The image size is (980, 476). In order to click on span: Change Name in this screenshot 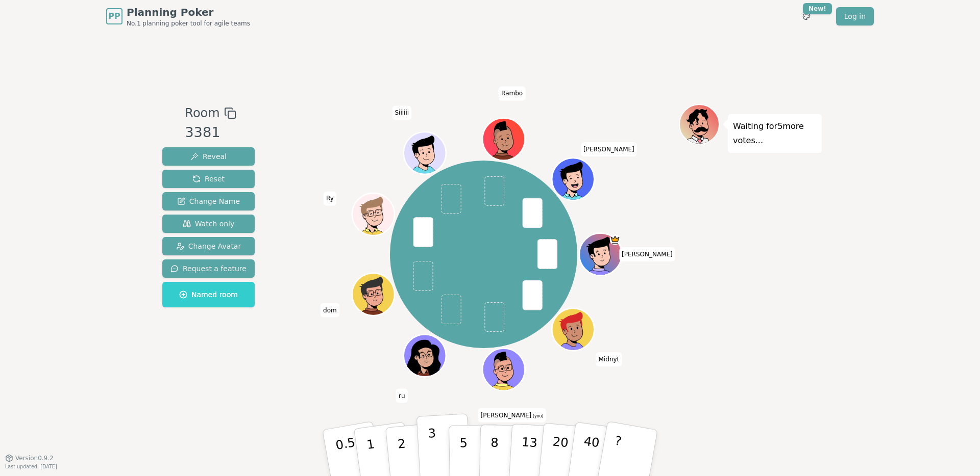, I will do `click(208, 201)`.